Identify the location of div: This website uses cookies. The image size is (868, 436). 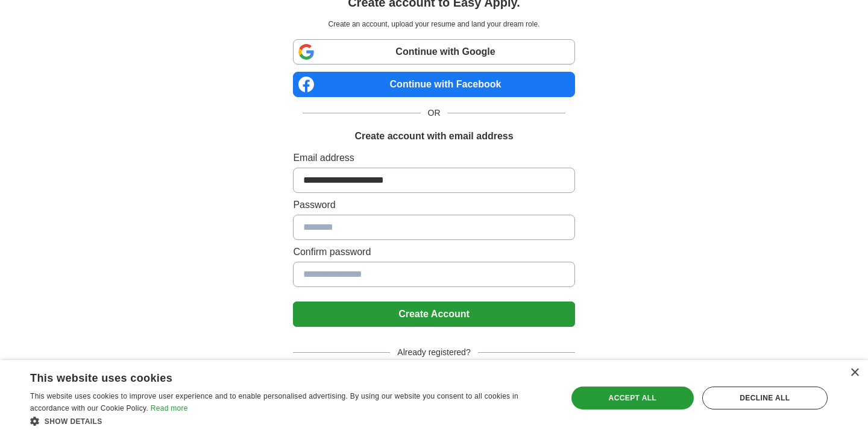
(275, 376).